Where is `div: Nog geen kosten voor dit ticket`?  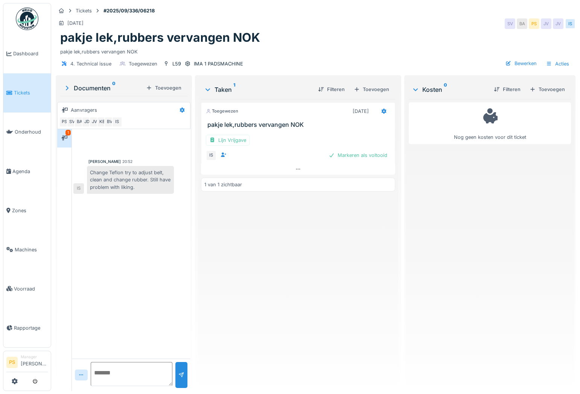
div: Nog geen kosten voor dit ticket is located at coordinates (489, 123).